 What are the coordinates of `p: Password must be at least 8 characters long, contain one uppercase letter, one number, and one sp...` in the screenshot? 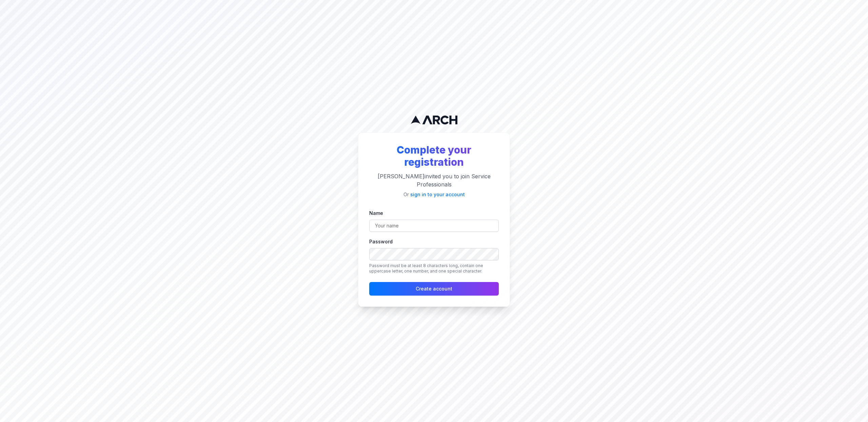 It's located at (434, 268).